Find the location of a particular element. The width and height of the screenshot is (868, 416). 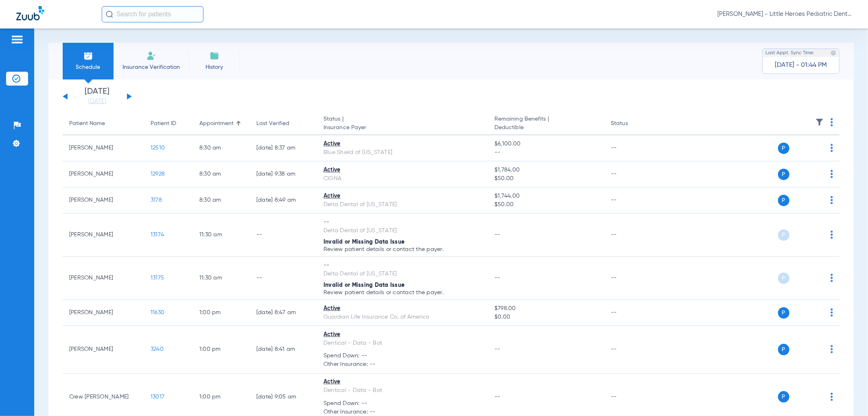

span: 13174 is located at coordinates (157, 234).